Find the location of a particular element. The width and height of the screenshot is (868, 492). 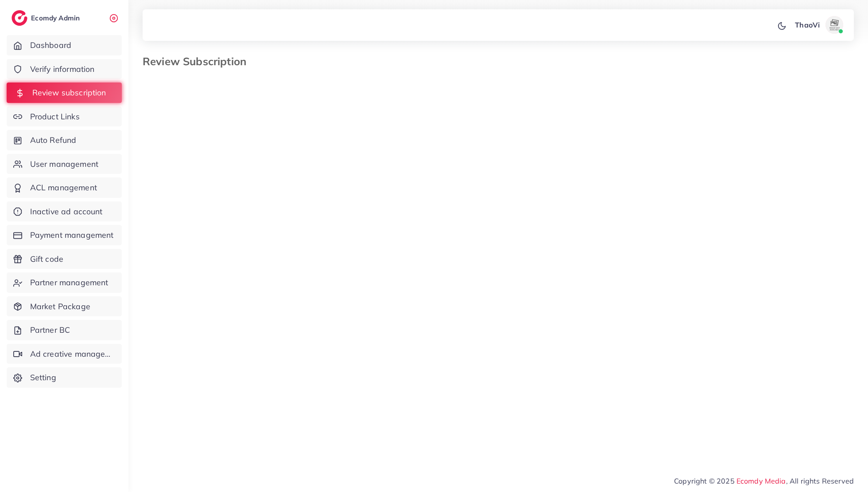

span: Partner management is located at coordinates (69, 283).